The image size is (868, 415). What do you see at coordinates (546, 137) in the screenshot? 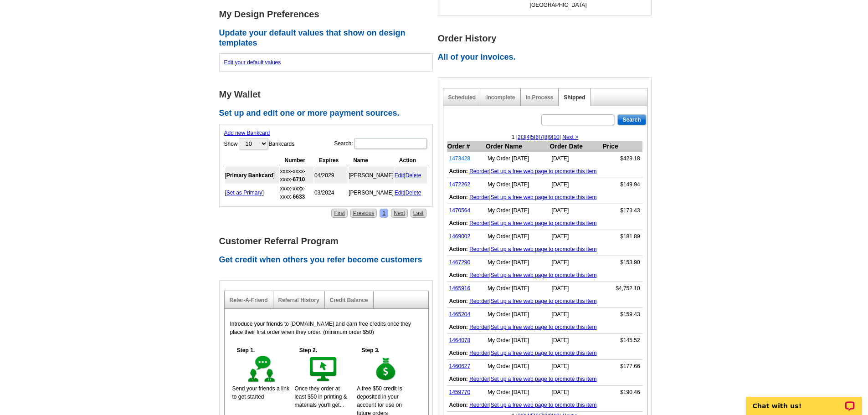
I see `a: 8` at bounding box center [546, 137].